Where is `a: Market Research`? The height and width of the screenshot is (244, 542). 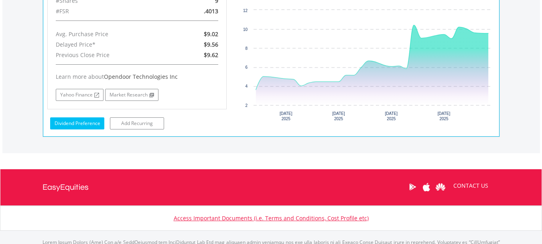 a: Market Research is located at coordinates (132, 95).